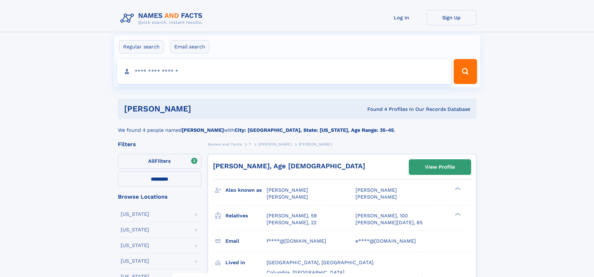  I want to click on h3: Email, so click(246, 241).